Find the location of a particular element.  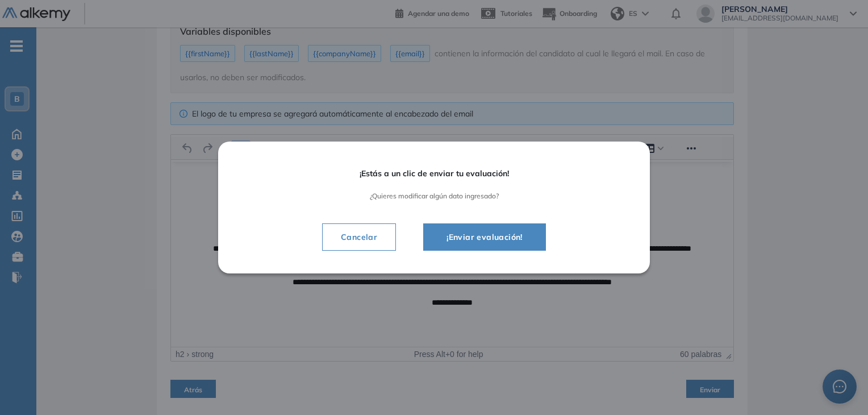

button: ¡Enviar evaluación! is located at coordinates (484, 237).